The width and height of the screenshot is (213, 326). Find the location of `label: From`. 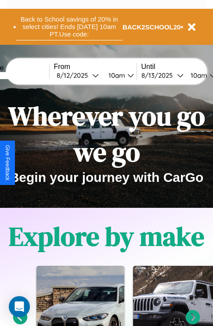

label: From is located at coordinates (95, 67).